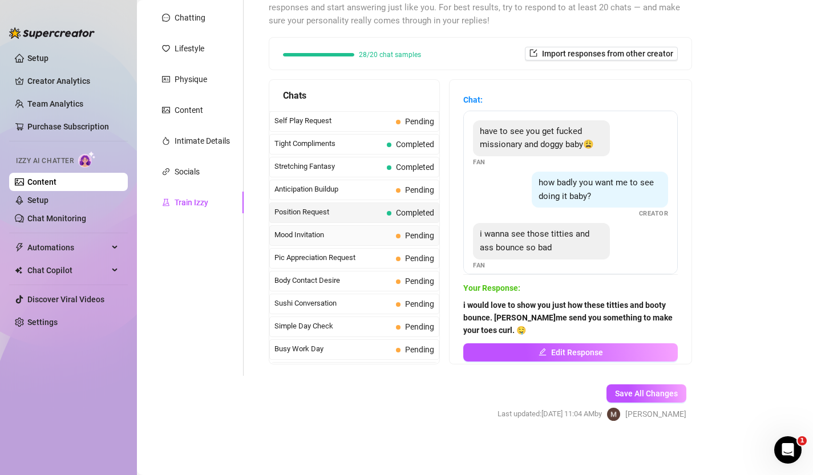 Image resolution: width=813 pixels, height=475 pixels. Describe the element at coordinates (333, 189) in the screenshot. I see `span: Anticipation Buildup` at that location.